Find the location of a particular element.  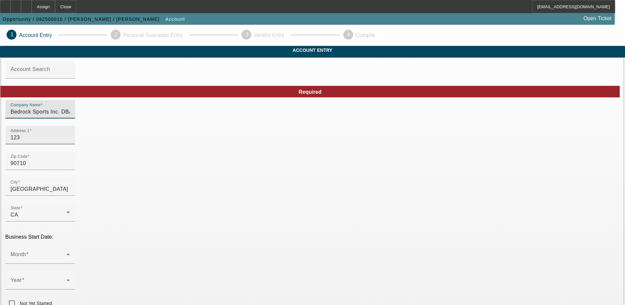

p: Compile is located at coordinates (366, 35).